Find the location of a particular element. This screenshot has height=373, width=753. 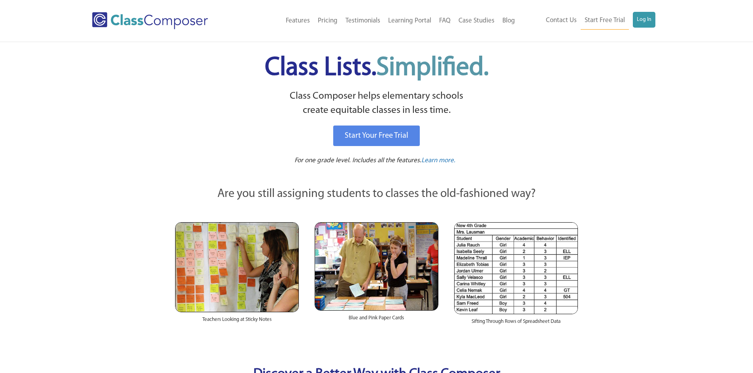

a: Testimonials is located at coordinates (363, 21).